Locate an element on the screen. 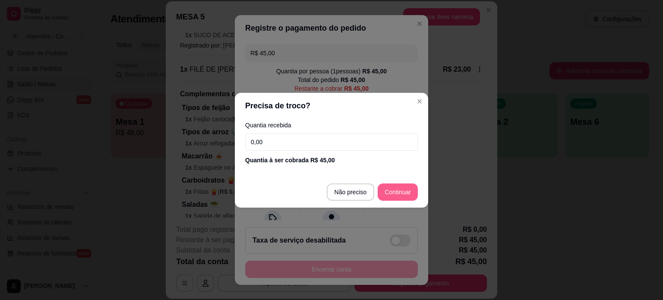  div: Quantia à ser cobrada R$ 45,00 is located at coordinates (331, 160).